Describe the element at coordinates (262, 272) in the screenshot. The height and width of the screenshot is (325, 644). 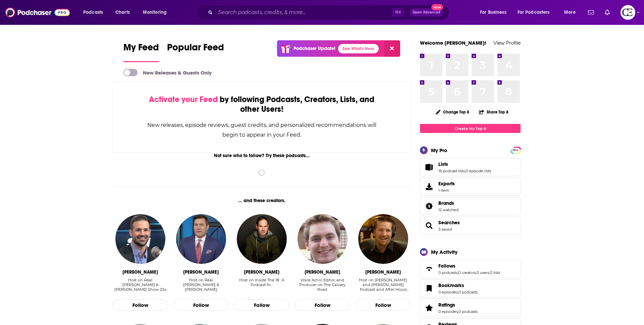
I see `div: Michael Magid` at that location.